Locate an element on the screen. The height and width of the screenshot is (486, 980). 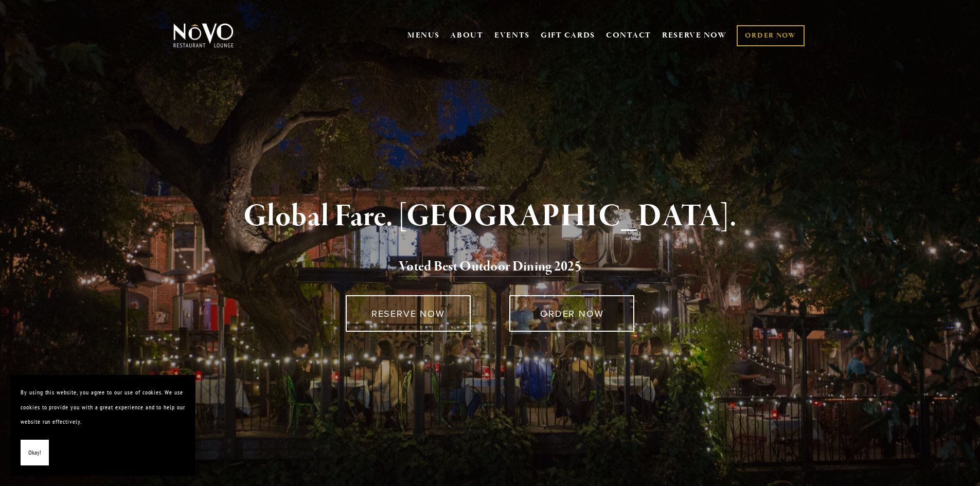
a: CONTACT is located at coordinates (628, 35).